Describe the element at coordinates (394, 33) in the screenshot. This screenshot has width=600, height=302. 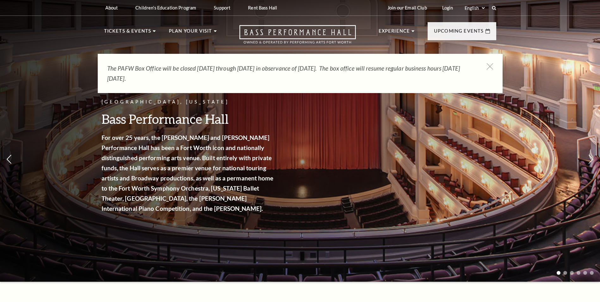
I see `p: Experience` at that location.